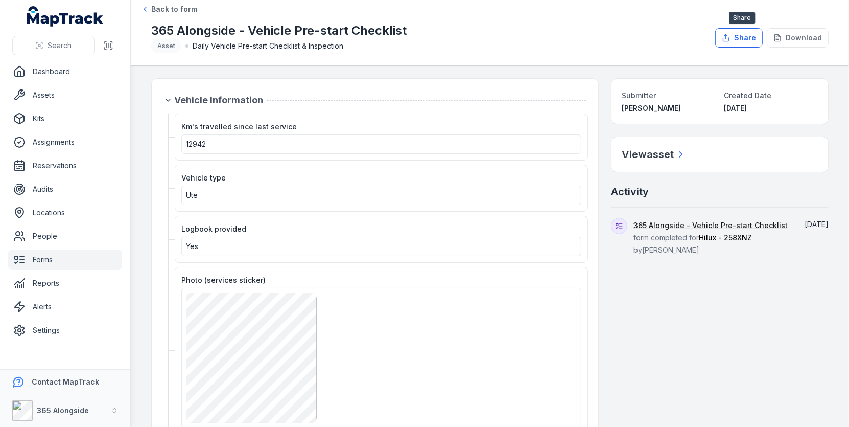  What do you see at coordinates (169, 9) in the screenshot?
I see `a: Back to form` at bounding box center [169, 9].